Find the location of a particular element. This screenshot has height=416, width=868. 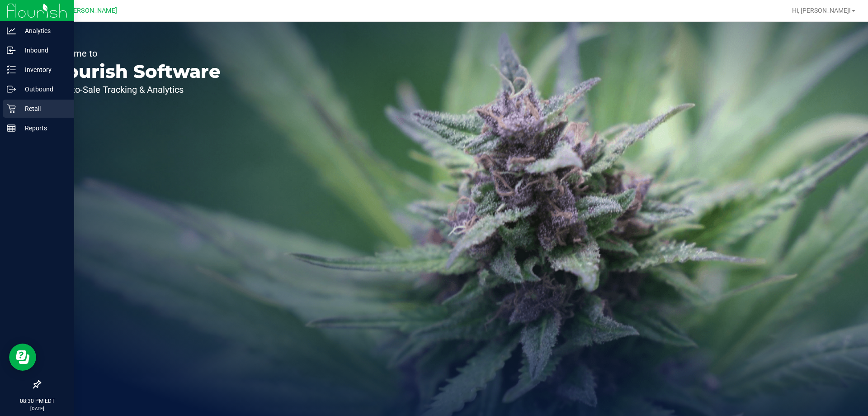

p: Reports is located at coordinates (43, 128).